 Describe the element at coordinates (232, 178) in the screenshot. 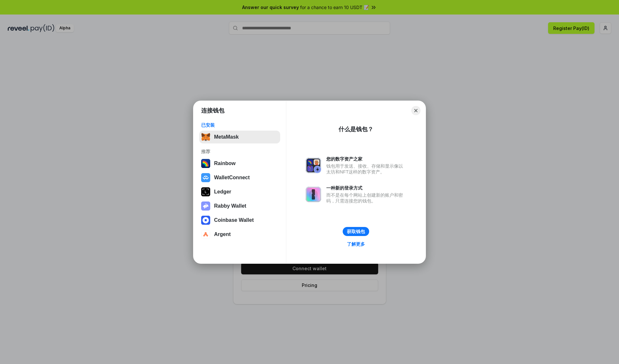

I see `div: WalletConnect` at that location.